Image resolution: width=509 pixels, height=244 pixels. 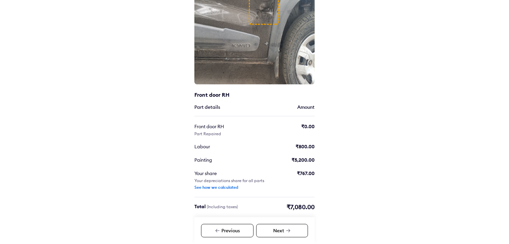 I want to click on div: Part Repaired, so click(x=208, y=134).